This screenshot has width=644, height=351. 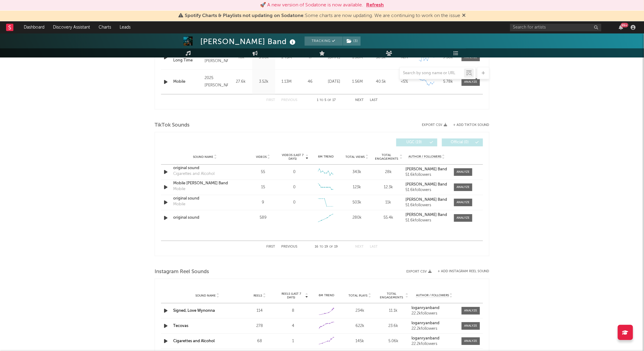 What do you see at coordinates (293, 157) in the screenshot?
I see `span: Videos (last 7 days)` at bounding box center [293, 157].